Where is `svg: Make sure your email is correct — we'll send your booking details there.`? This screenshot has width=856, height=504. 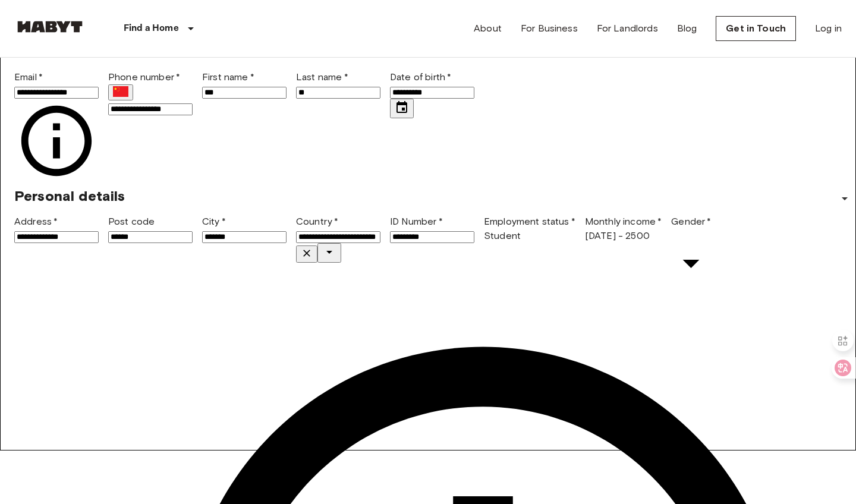 svg: Make sure your email is correct — we'll send your booking details there. is located at coordinates (57, 141).